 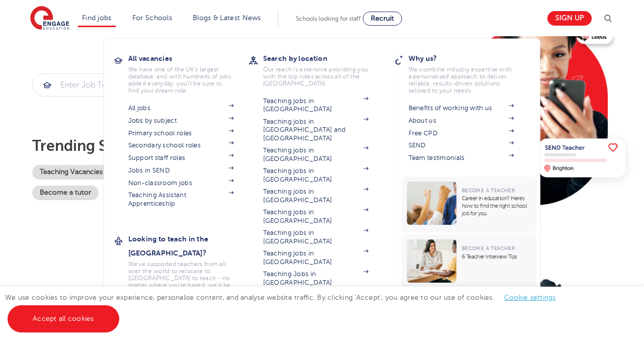 I want to click on a: Secondary school roles, so click(x=181, y=145).